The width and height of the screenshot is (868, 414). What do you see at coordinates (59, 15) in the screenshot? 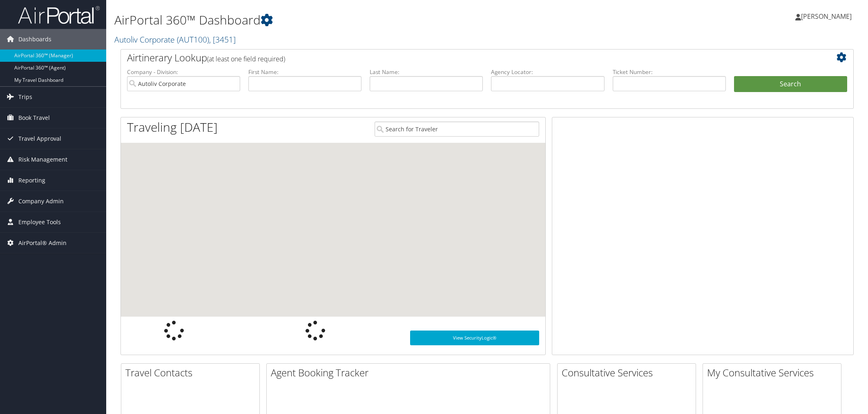
I see `img: airportal-logo.png` at bounding box center [59, 15].